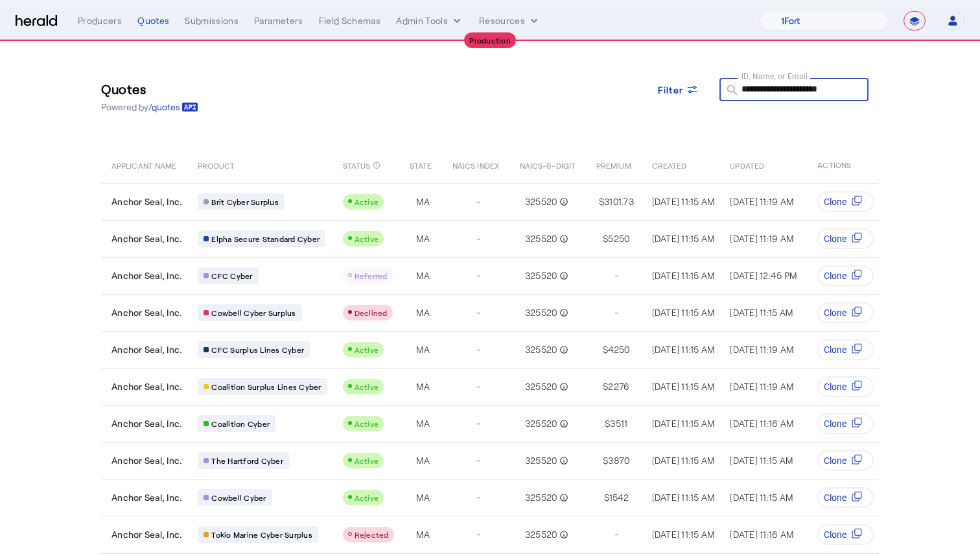 This screenshot has width=980, height=556. What do you see at coordinates (262, 534) in the screenshot?
I see `span: Tokio Marine Cyber Surplus` at bounding box center [262, 534].